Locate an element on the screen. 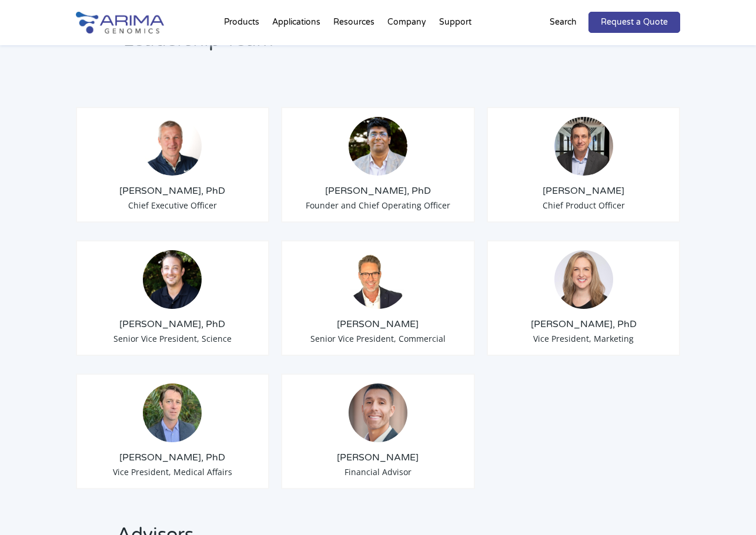 The height and width of the screenshot is (535, 756). span: Senior Vice President, Science is located at coordinates (172, 338).